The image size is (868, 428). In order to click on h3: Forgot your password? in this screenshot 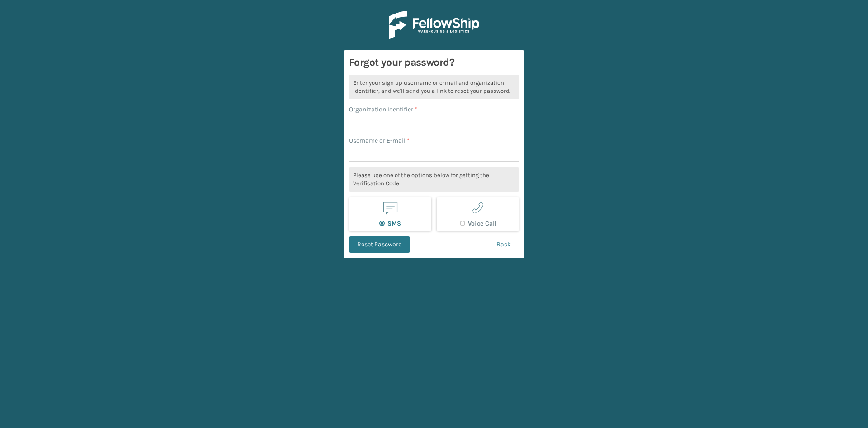, I will do `click(434, 62)`.